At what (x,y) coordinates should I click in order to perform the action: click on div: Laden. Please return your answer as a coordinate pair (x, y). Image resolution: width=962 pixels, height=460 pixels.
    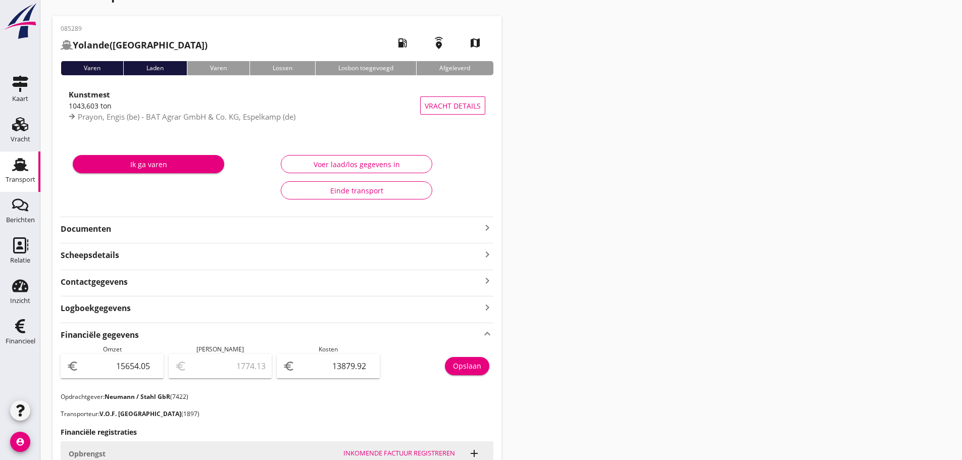
    Looking at the image, I should click on (154, 68).